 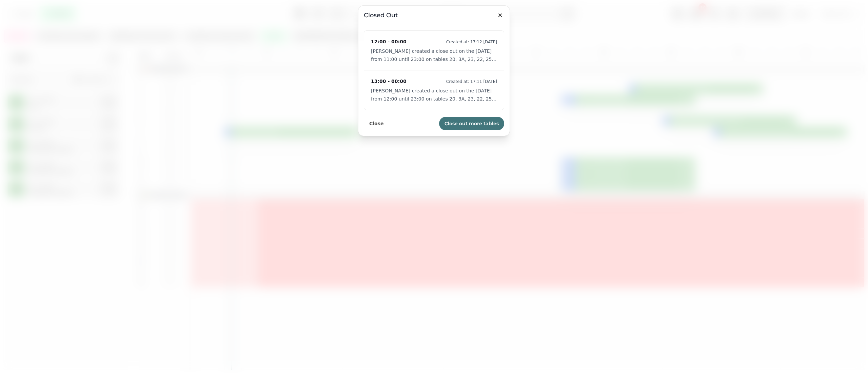 I want to click on p: 12:00 - 00:00, so click(x=388, y=42).